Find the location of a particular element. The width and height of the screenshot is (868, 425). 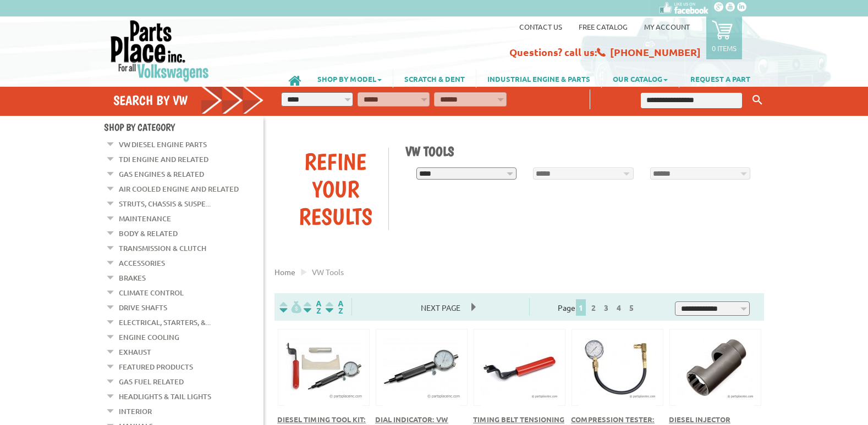

a: Air Cooled Engine and Related is located at coordinates (179, 189).